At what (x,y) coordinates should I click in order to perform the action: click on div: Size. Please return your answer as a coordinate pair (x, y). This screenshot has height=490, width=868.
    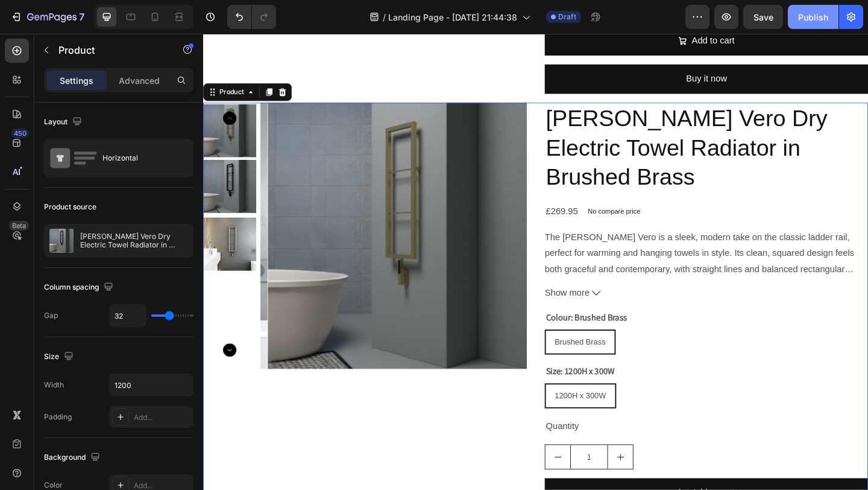
    Looking at the image, I should click on (59, 356).